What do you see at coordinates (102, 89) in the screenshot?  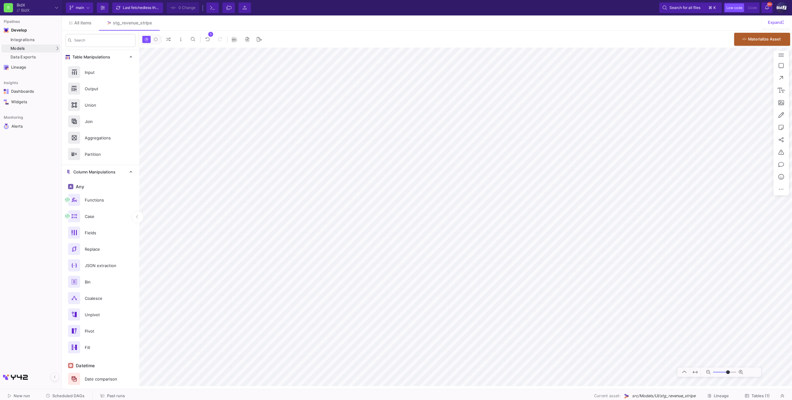 I see `div: Output` at bounding box center [102, 89].